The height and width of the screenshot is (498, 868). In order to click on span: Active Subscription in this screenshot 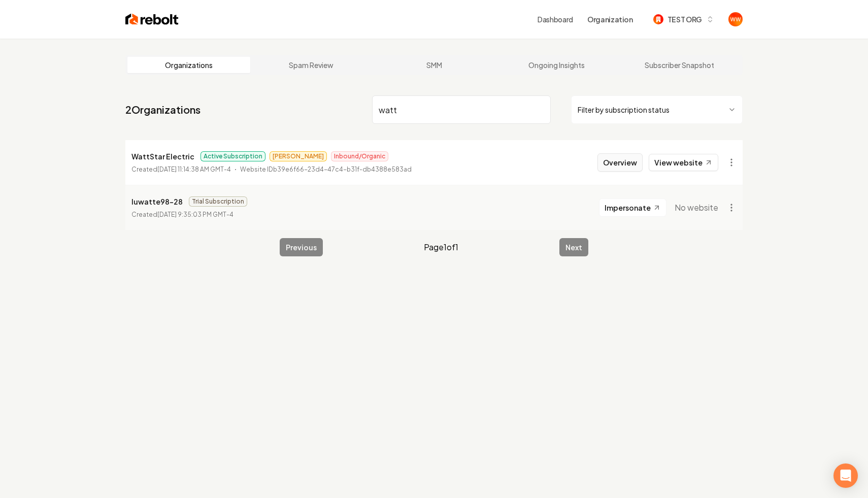, I will do `click(233, 156)`.